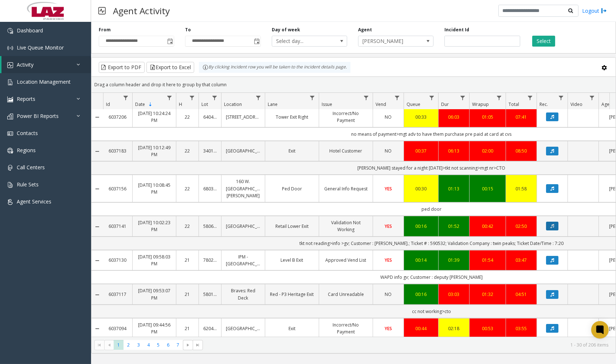  What do you see at coordinates (421, 259) in the screenshot?
I see `a: 00:14` at bounding box center [421, 259].